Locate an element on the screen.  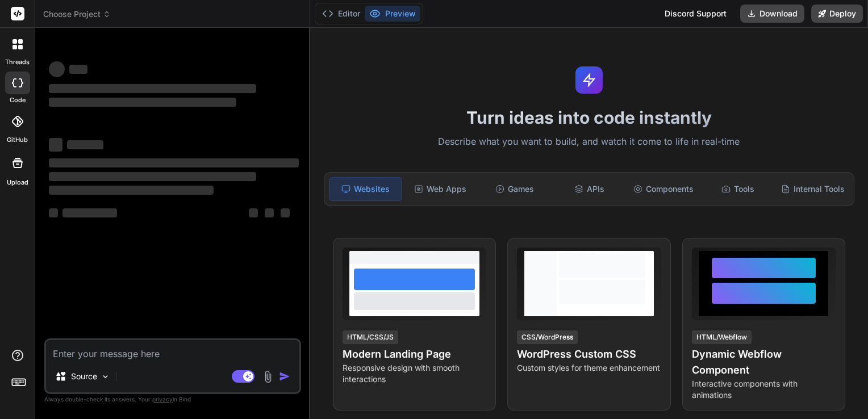
button: Preview is located at coordinates (392, 14).